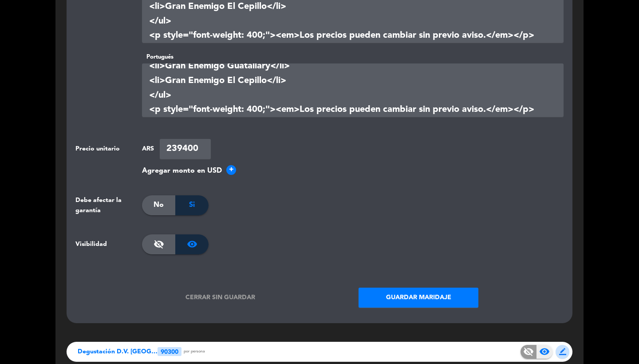 Image resolution: width=639 pixels, height=364 pixels. Describe the element at coordinates (353, 57) in the screenshot. I see `div: Portugués` at that location.